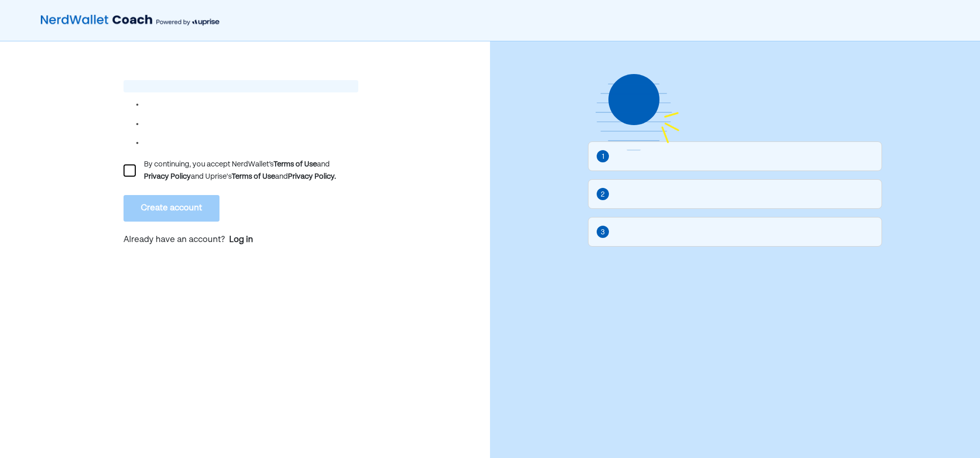 Image resolution: width=980 pixels, height=458 pixels. Describe the element at coordinates (171, 208) in the screenshot. I see `button: Create account` at that location.